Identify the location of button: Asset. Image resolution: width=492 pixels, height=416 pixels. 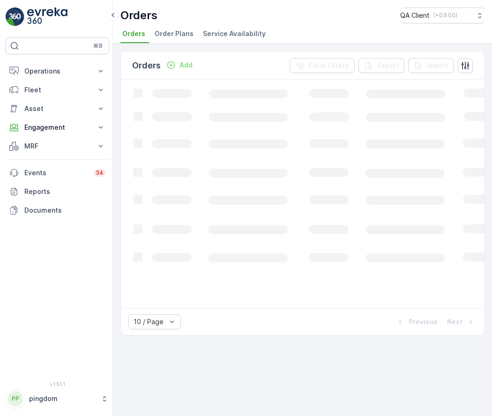
(57, 109).